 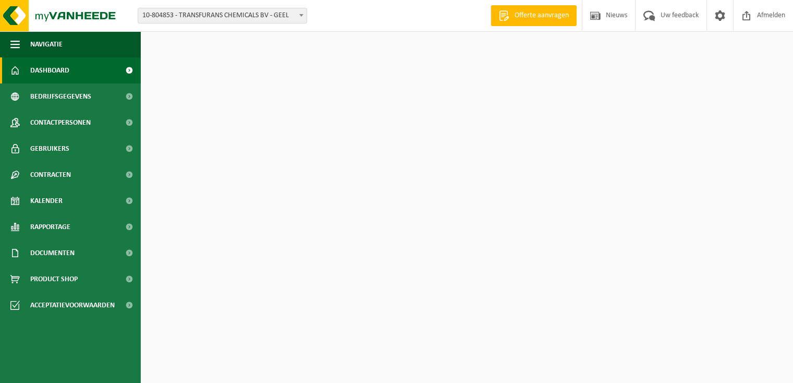 What do you see at coordinates (50, 227) in the screenshot?
I see `span: Rapportage` at bounding box center [50, 227].